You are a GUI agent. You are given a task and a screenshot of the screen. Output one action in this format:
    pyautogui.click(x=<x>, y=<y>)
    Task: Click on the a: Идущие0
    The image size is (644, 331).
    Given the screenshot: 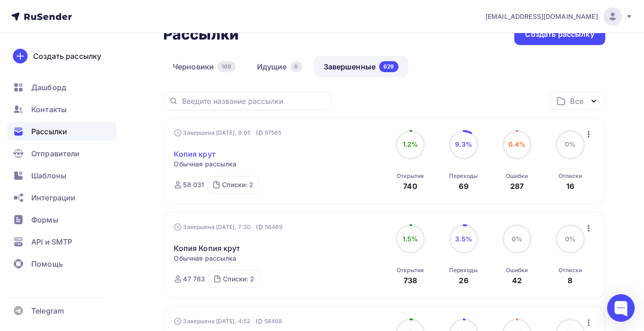 What is the action you would take?
    pyautogui.click(x=280, y=67)
    